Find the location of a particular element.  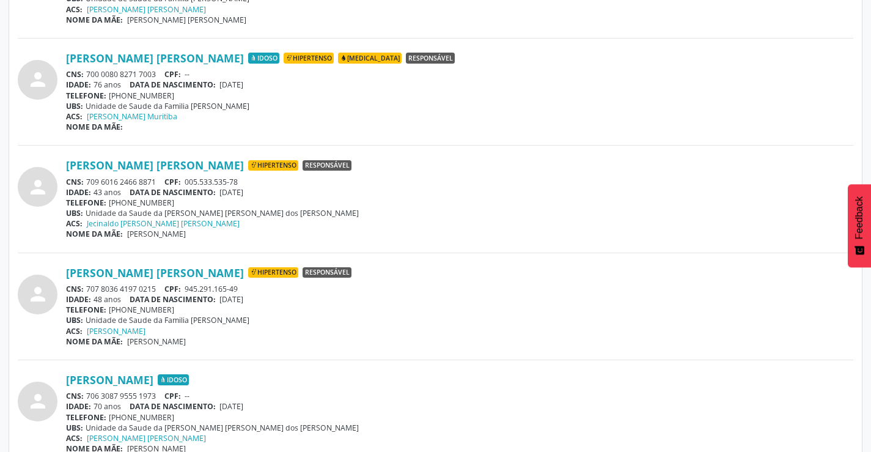

span: Feedback is located at coordinates (860, 218).